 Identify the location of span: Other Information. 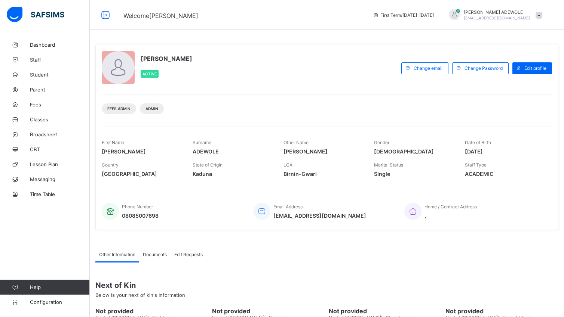
(117, 254).